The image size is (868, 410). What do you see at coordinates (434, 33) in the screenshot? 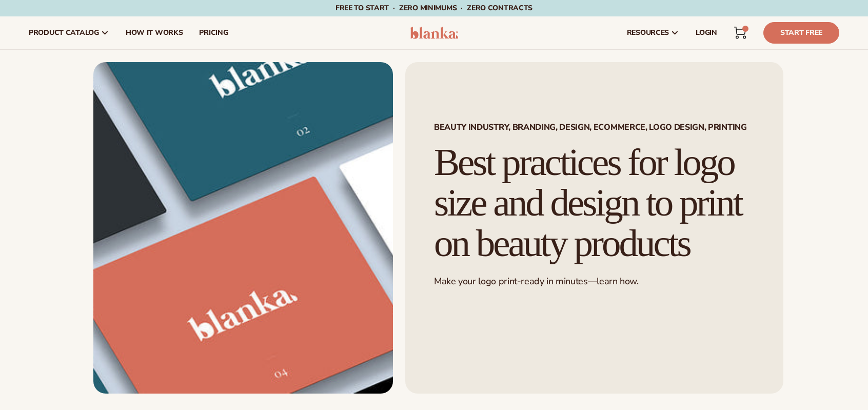
I see `img: logo` at bounding box center [434, 33].